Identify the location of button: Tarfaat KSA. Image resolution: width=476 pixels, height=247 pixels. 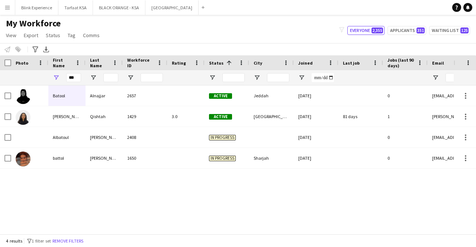
(75, 7).